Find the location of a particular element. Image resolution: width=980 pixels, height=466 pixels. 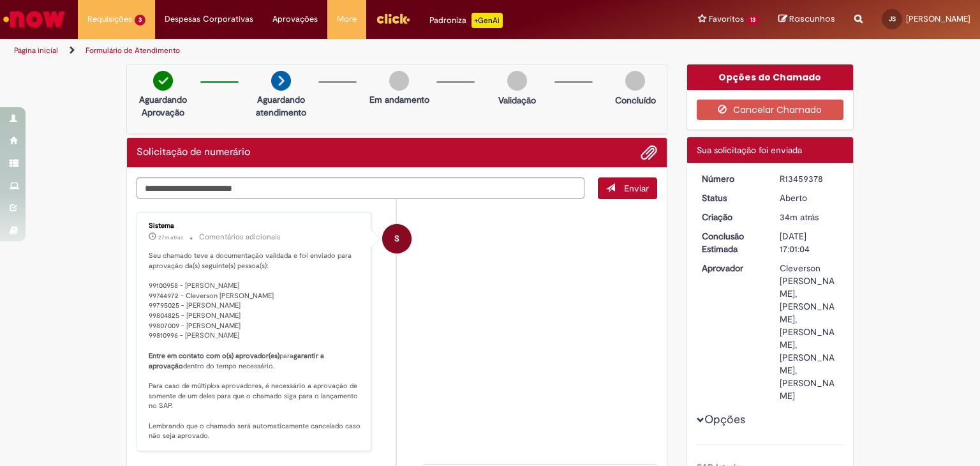

p: +GenAi is located at coordinates (487, 20).